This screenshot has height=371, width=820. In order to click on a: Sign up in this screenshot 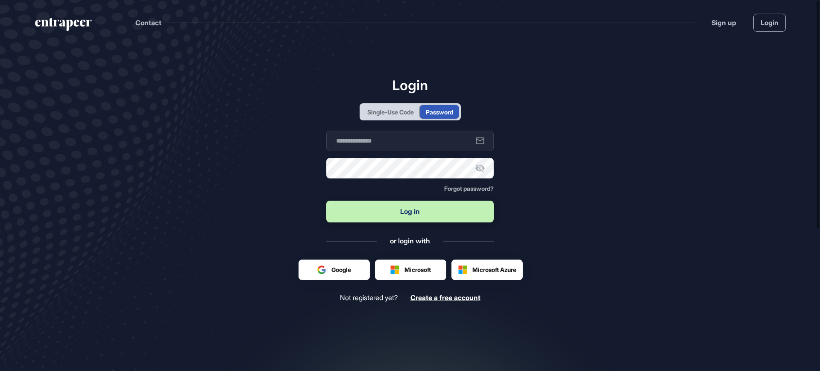, I will do `click(724, 23)`.